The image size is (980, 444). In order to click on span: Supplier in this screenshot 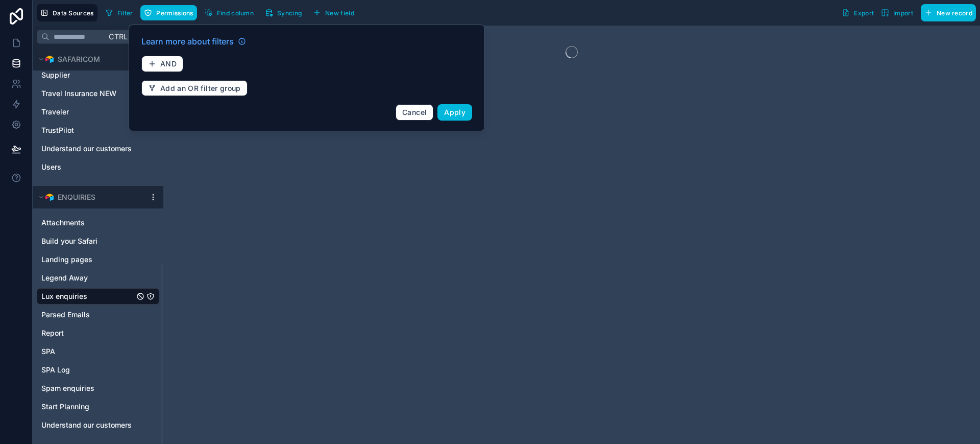, I will do `click(55, 75)`.